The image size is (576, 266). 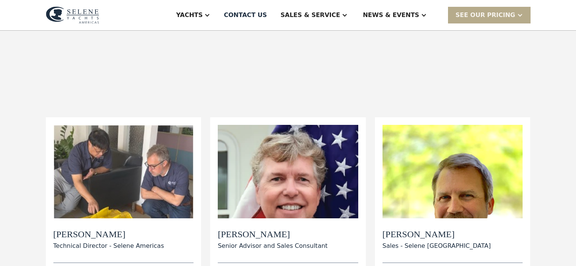 I want to click on div: Senior Advisor and Sales Consultant, so click(x=273, y=246).